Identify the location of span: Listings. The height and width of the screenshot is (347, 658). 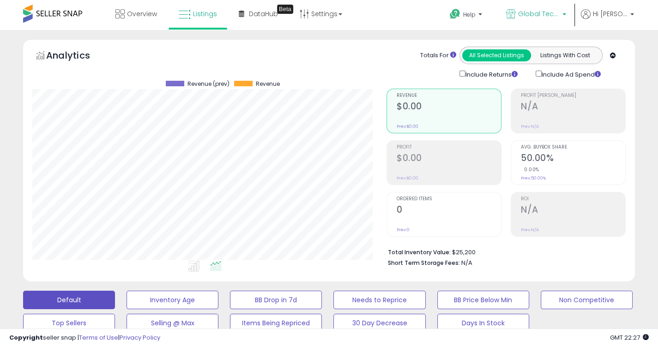
(205, 14).